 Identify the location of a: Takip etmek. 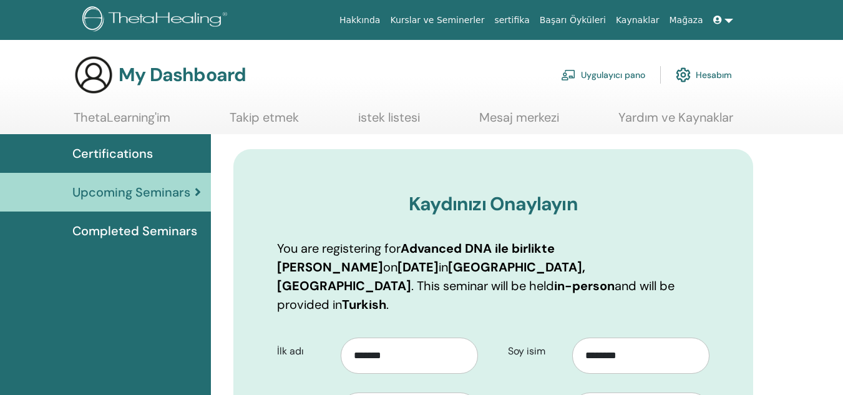
(264, 122).